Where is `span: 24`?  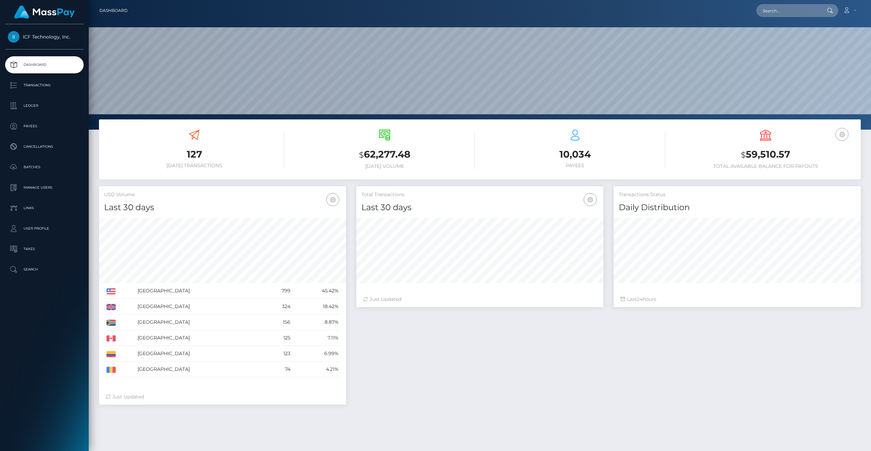
span: 24 is located at coordinates (639, 299).